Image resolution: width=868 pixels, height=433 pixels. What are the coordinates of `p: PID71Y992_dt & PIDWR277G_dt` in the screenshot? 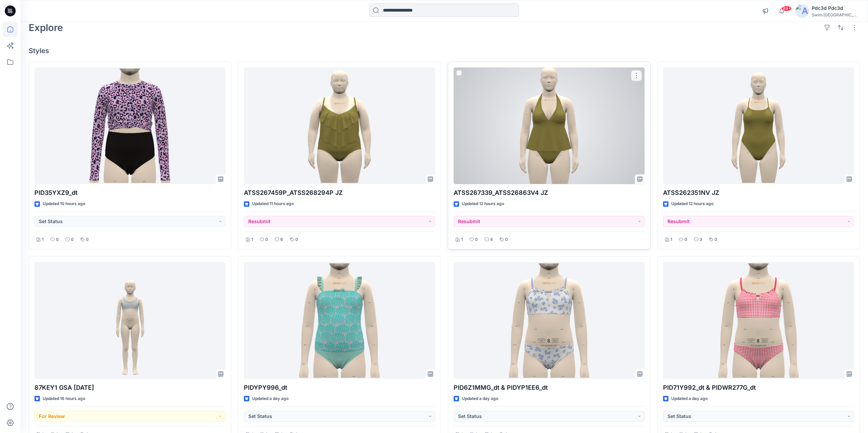 It's located at (759, 388).